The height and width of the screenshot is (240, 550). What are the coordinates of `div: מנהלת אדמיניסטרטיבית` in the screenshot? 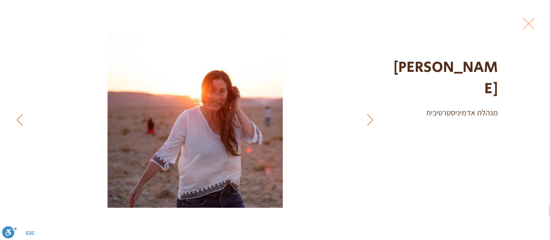 It's located at (443, 112).